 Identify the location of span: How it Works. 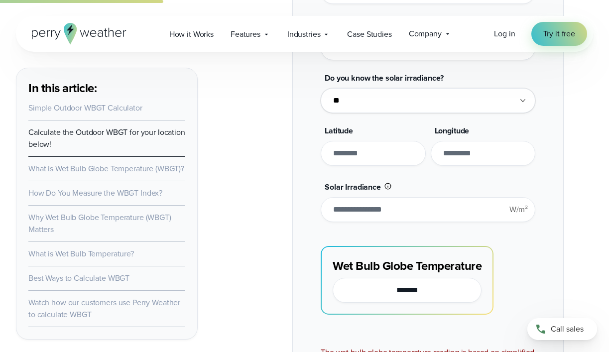
(191, 34).